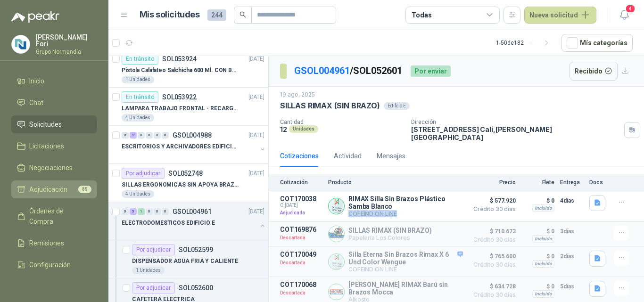 This screenshot has height=302, width=644. Describe the element at coordinates (85, 190) in the screenshot. I see `span: 85` at that location.